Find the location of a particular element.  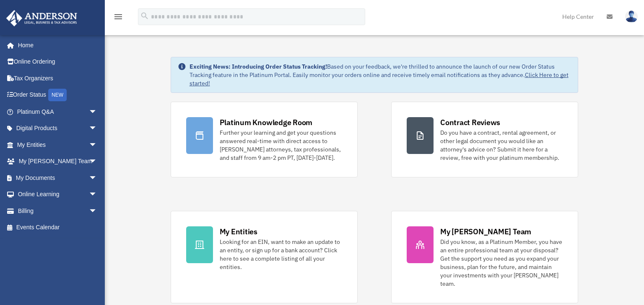

a: Digital Productsarrow_drop_down is located at coordinates (58, 129).